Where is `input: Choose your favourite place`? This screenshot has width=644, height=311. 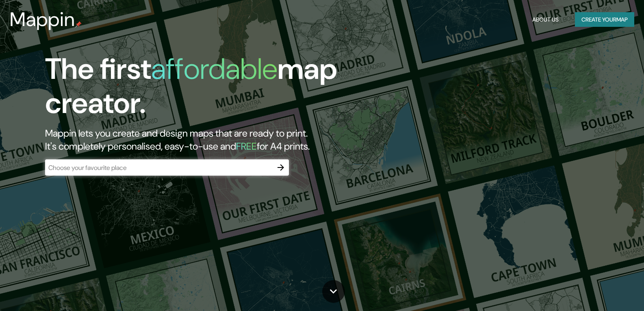 input: Choose your favourite place is located at coordinates (159, 168).